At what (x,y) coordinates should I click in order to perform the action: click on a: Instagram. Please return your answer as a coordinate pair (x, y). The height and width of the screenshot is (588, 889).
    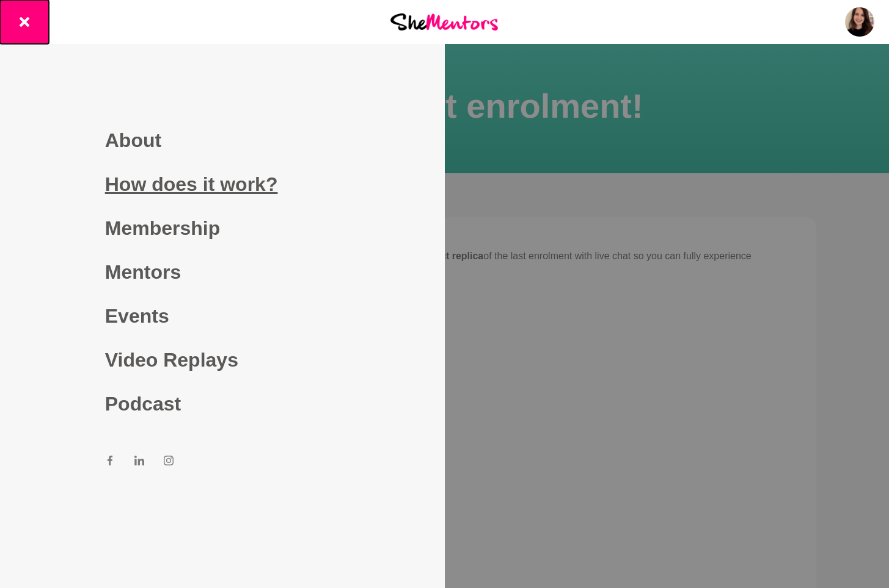
    Looking at the image, I should click on (168, 463).